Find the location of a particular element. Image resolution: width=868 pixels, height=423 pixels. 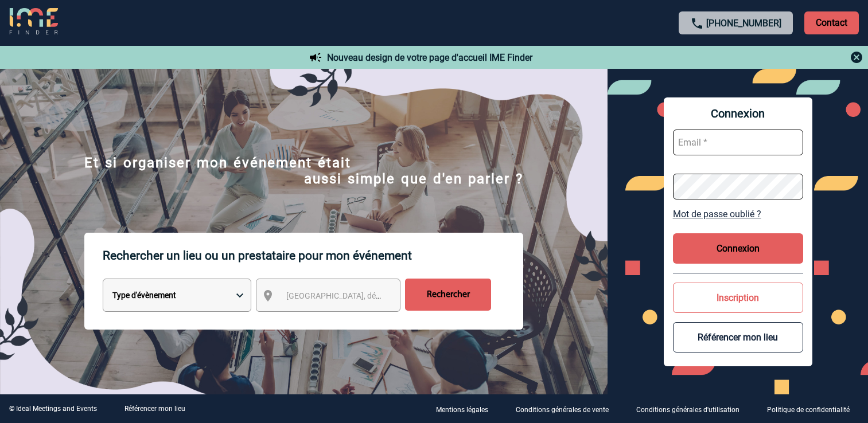

a: Conditions générales de vente is located at coordinates (567, 409).